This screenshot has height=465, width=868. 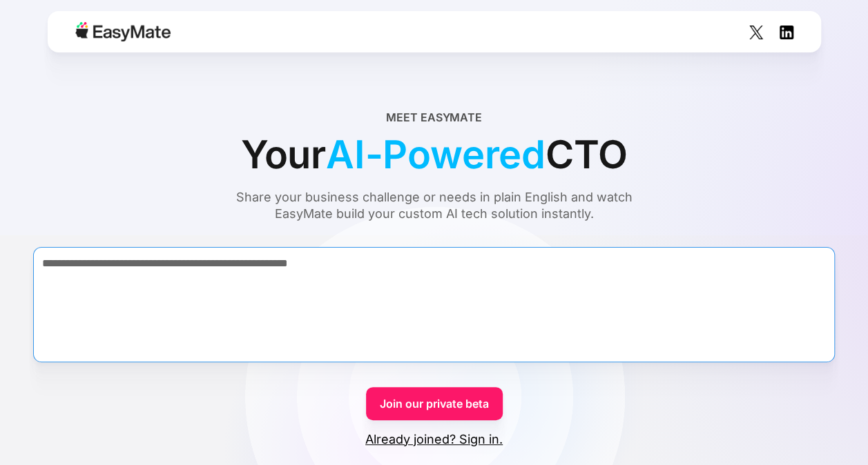 What do you see at coordinates (433, 335) in the screenshot?
I see `form: Form` at bounding box center [433, 335].